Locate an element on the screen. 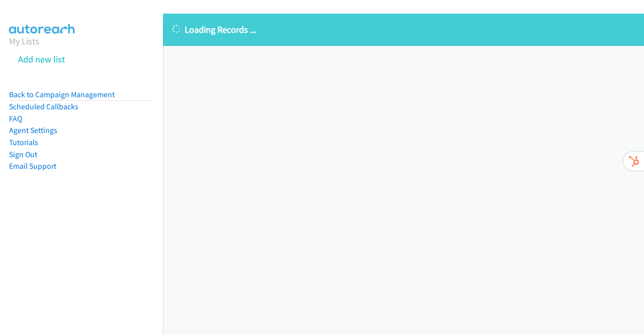  p: Loading Records ... is located at coordinates (404, 29).